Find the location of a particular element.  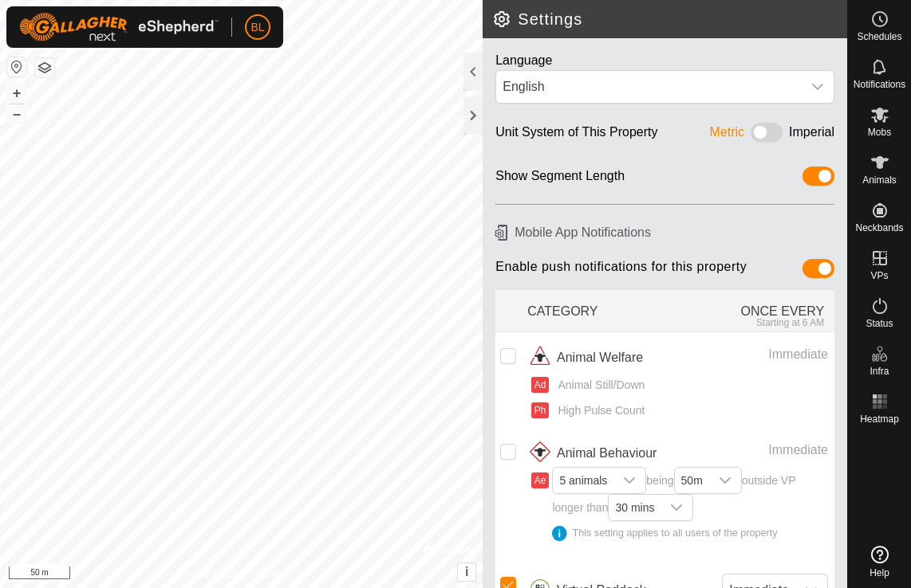

span: VPs is located at coordinates (879, 276).